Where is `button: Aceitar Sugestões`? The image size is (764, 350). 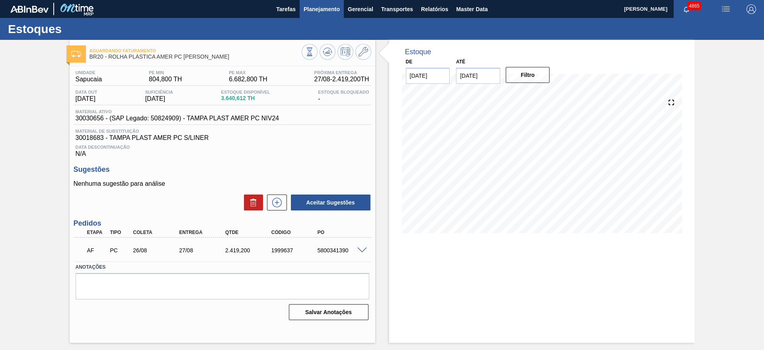
button: Aceitar Sugestões is located at coordinates (331, 202).